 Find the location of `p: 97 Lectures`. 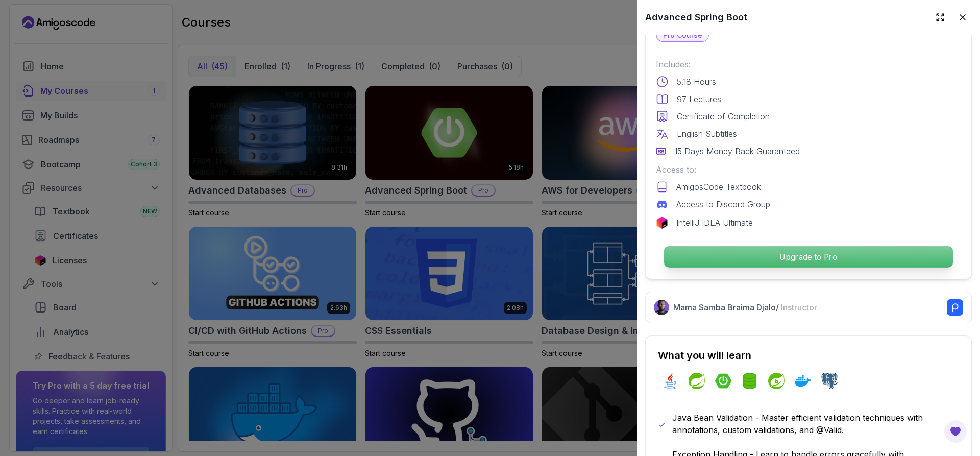

p: 97 Lectures is located at coordinates (699, 99).